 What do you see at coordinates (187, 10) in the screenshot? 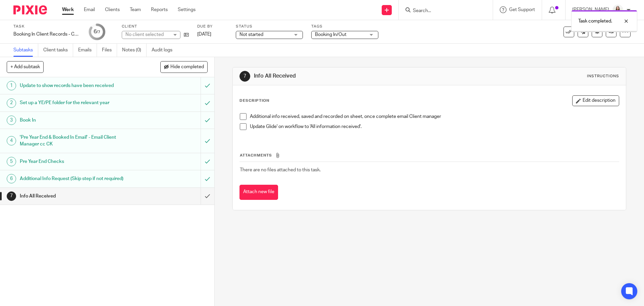
I see `a: Settings` at bounding box center [187, 10].